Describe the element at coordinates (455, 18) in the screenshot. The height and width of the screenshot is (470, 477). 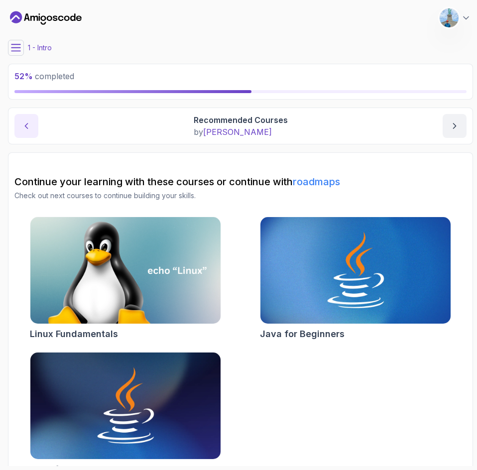
I see `button: user profile image` at that location.